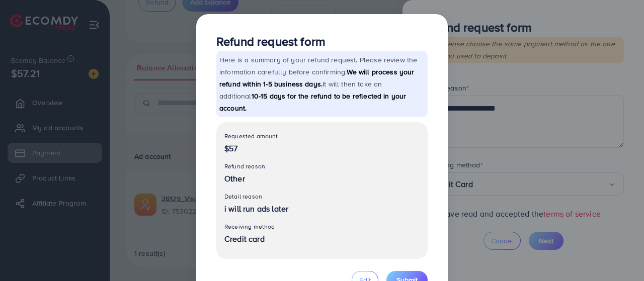 The height and width of the screenshot is (281, 644). I want to click on p: i will run ads later, so click(322, 209).